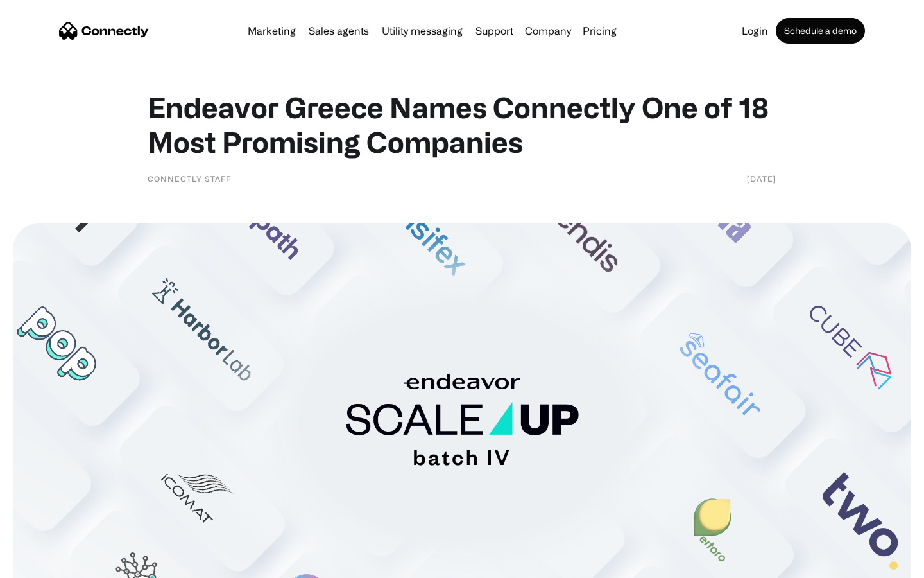 This screenshot has width=924, height=578. Describe the element at coordinates (271, 31) in the screenshot. I see `a: Marketing` at that location.